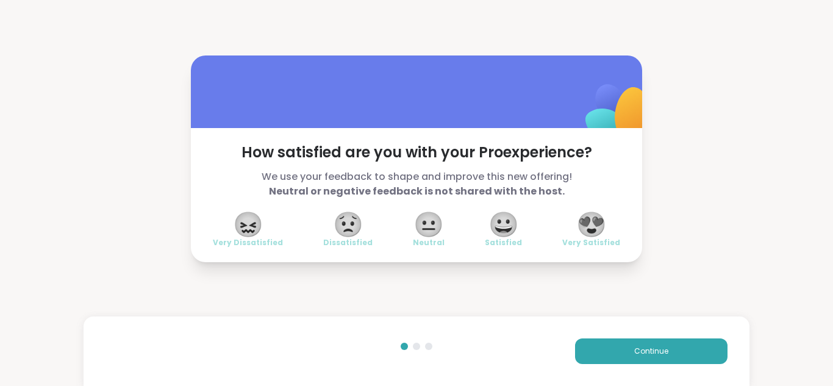  What do you see at coordinates (429, 243) in the screenshot?
I see `span: Neutral` at bounding box center [429, 243].